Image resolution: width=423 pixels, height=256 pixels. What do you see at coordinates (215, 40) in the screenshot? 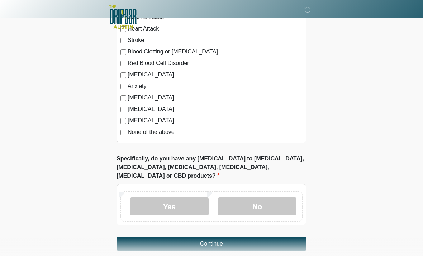
I see `label: Stroke` at bounding box center [215, 40].